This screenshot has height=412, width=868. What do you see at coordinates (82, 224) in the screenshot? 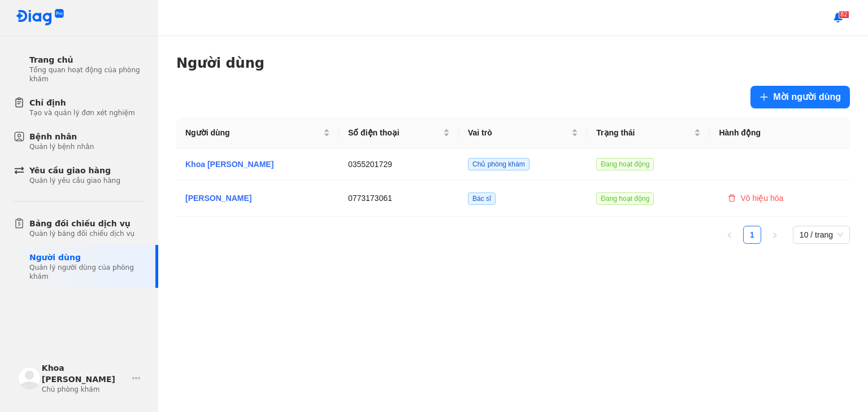
I see `div: Bảng đối chiếu dịch vụ` at bounding box center [82, 224].